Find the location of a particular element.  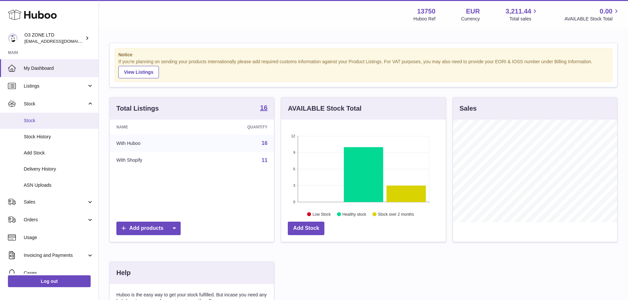

div: Currency is located at coordinates (470, 19).